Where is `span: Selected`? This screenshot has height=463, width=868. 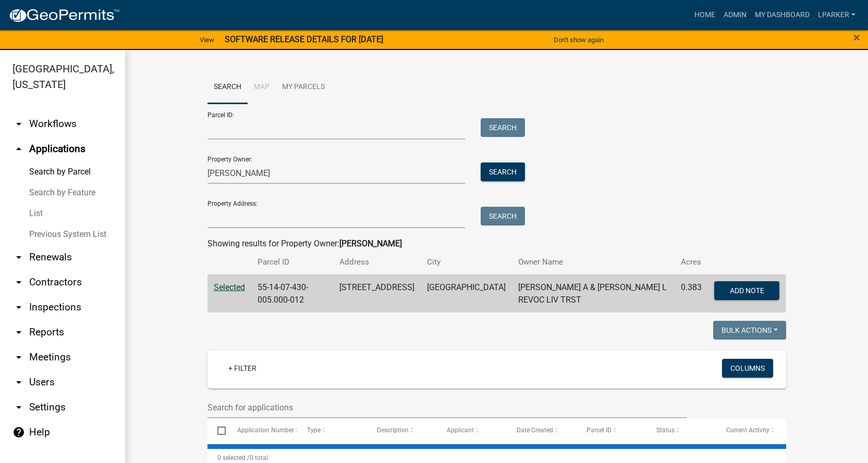
span: Selected is located at coordinates (229, 287).